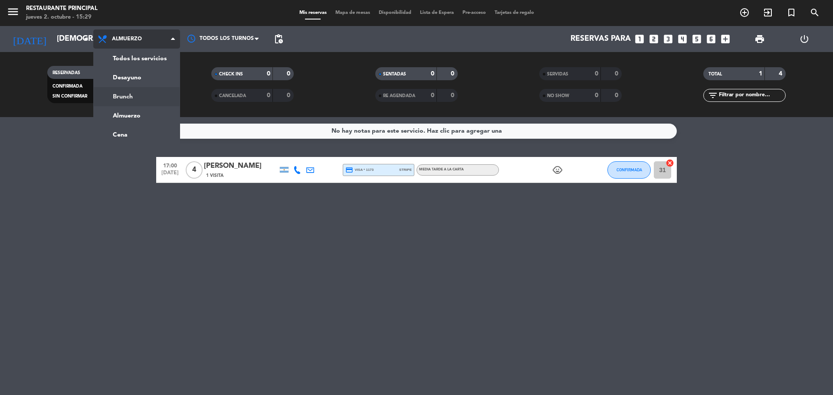  I want to click on button: menu, so click(13, 13).